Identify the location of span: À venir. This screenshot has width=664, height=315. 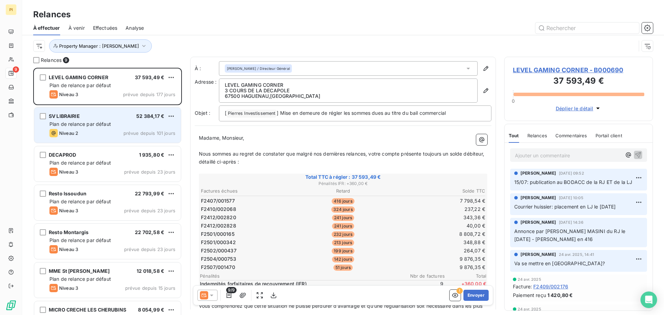
(76, 28).